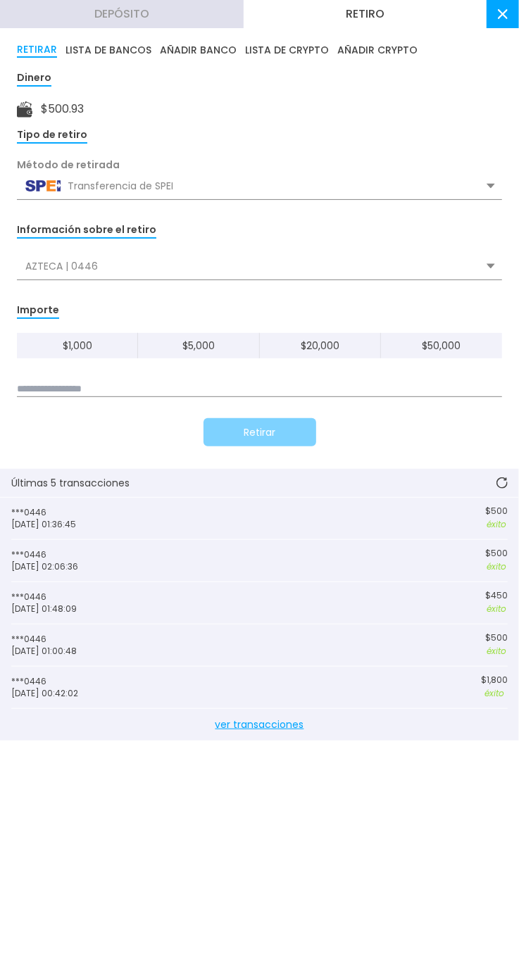 The image size is (519, 980). Describe the element at coordinates (58, 869) in the screenshot. I see `img: Referral` at that location.